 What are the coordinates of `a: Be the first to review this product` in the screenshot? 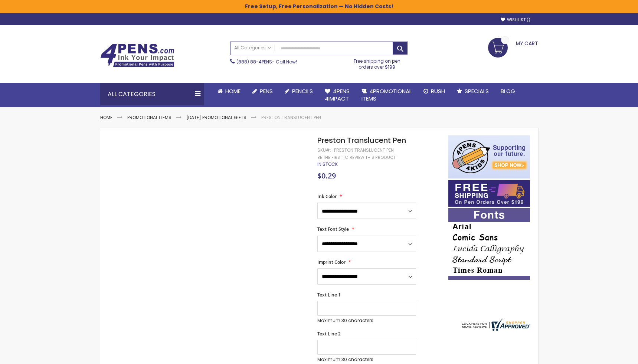 It's located at (356, 158).